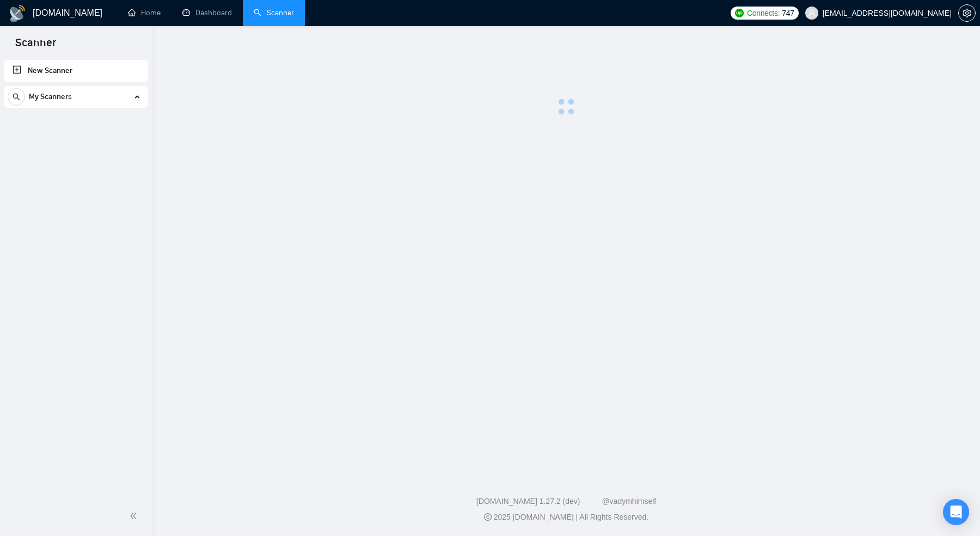  I want to click on a: homeHome, so click(144, 13).